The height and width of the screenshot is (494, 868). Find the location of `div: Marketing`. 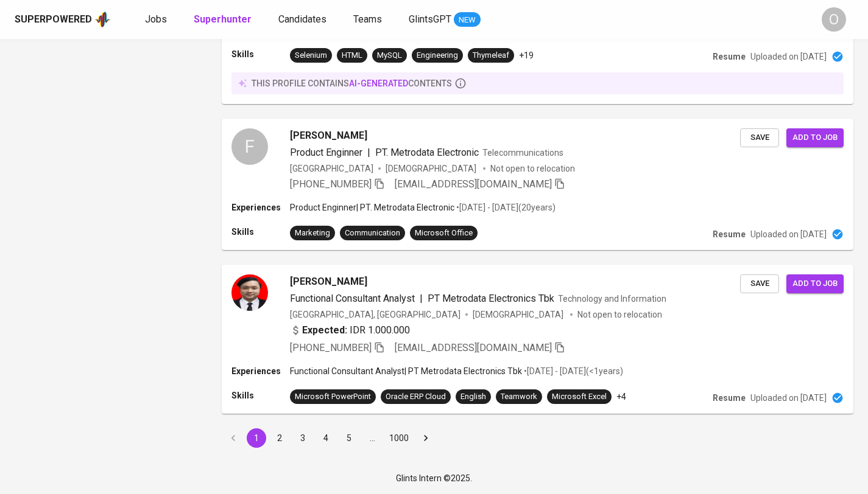

div: Marketing is located at coordinates (312, 233).